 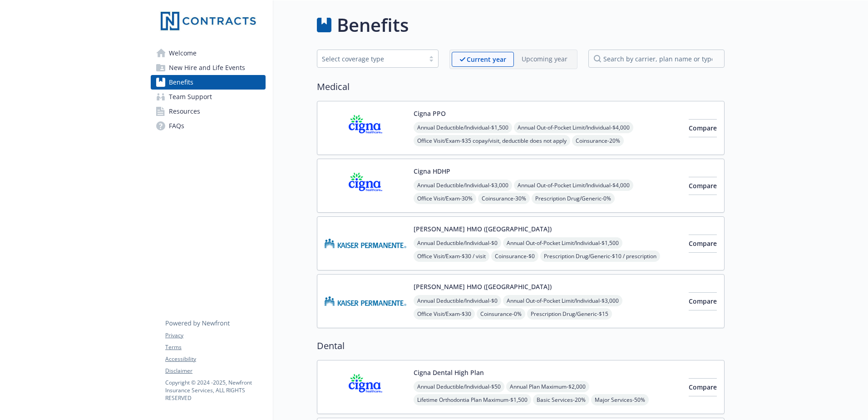 What do you see at coordinates (208, 97) in the screenshot?
I see `a: Team Support` at bounding box center [208, 97].